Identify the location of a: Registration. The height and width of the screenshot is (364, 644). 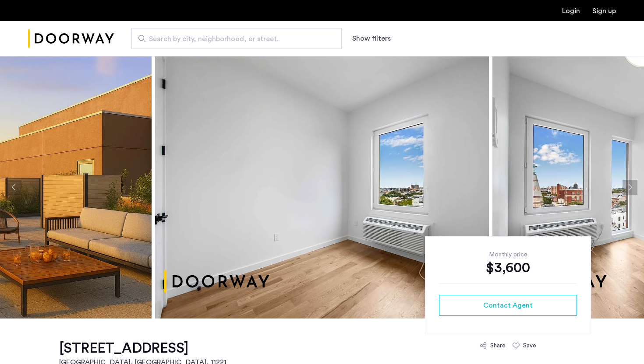
(604, 11).